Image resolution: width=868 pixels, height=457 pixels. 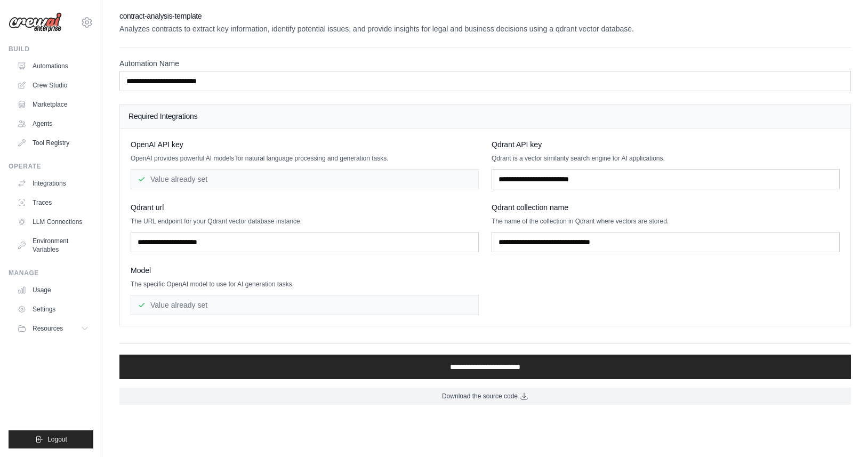 What do you see at coordinates (485, 396) in the screenshot?
I see `a: Download the source code` at bounding box center [485, 396].